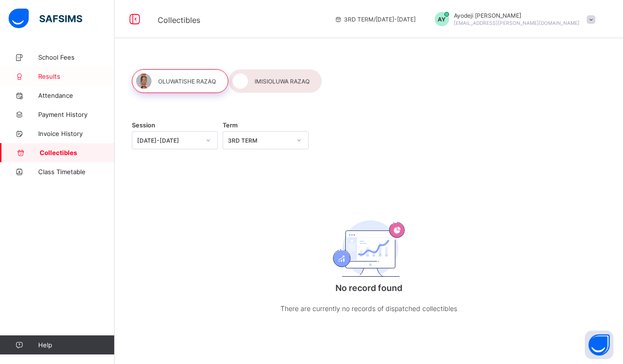 The image size is (623, 364). Describe the element at coordinates (369, 248) in the screenshot. I see `img: academics.830fd61bc8807c8ddf7a6434d507d981.svg` at that location.